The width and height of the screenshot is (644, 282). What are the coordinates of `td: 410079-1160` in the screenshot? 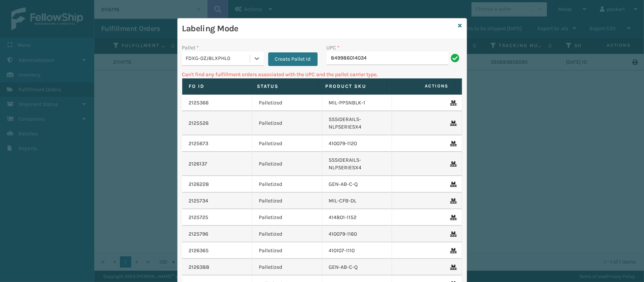 It's located at (357, 235).